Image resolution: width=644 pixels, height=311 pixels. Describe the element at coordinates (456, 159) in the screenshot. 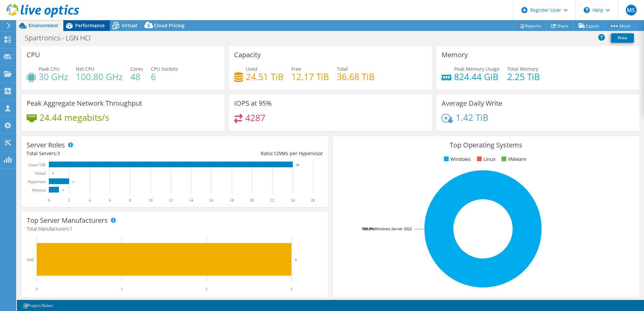

I see `li: Windows` at that location.